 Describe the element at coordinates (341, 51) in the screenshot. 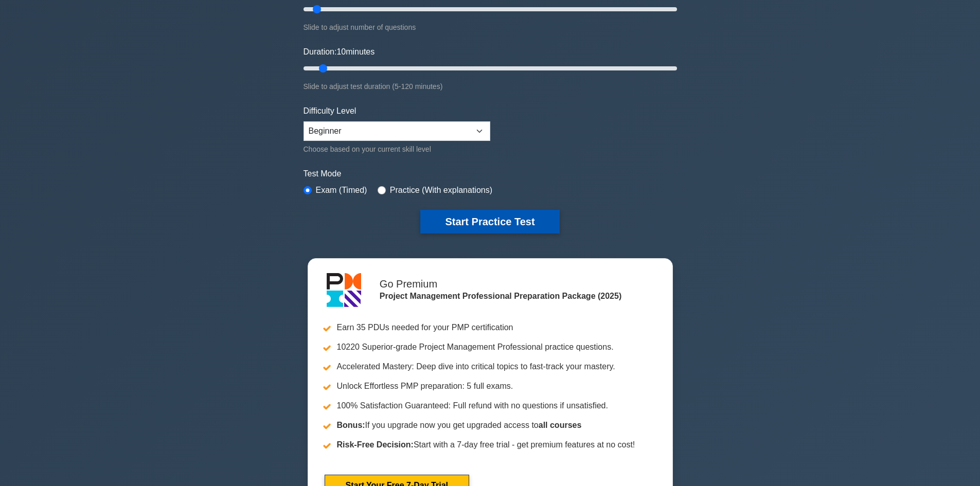

I see `span: 10` at that location.